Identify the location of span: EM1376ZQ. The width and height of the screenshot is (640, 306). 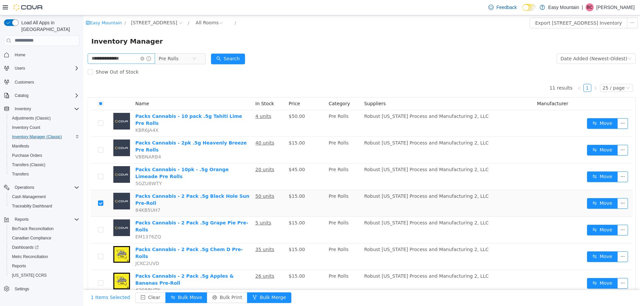
(65, 222).